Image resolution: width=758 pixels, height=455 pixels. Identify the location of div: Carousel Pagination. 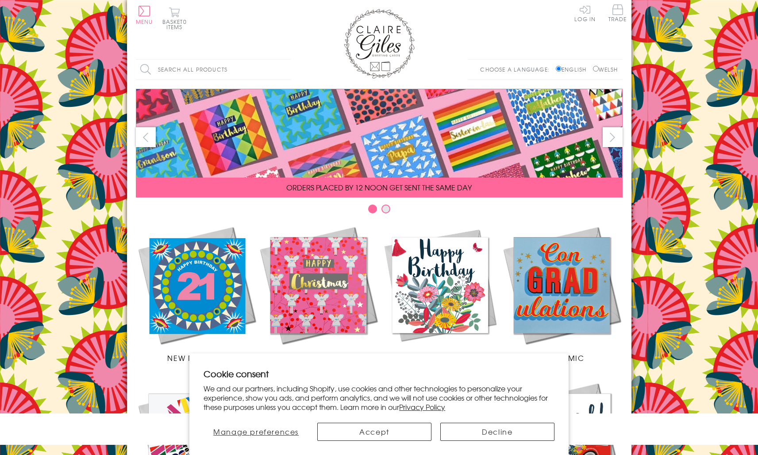
(379, 211).